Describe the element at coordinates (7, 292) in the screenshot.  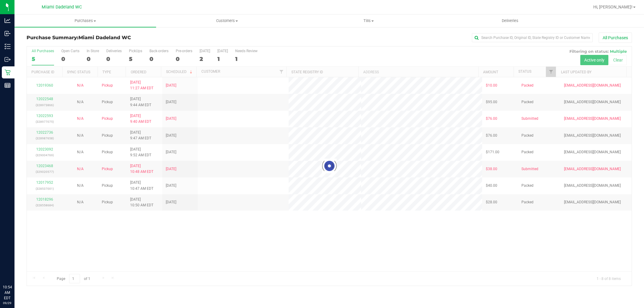
I see `p: 10:54 AM EDT` at that location.